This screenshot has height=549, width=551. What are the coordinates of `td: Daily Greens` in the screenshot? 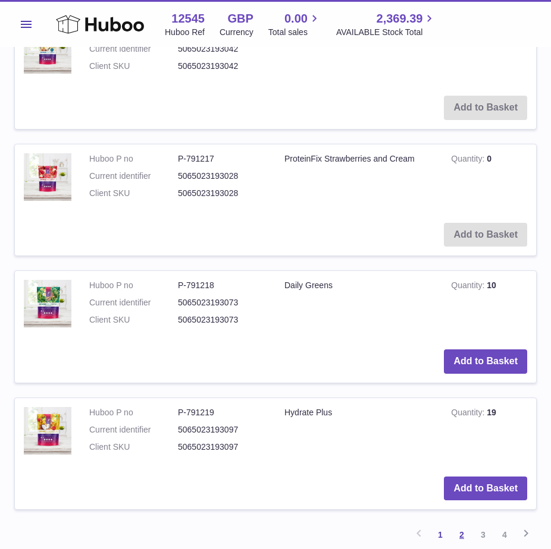 It's located at (359, 306).